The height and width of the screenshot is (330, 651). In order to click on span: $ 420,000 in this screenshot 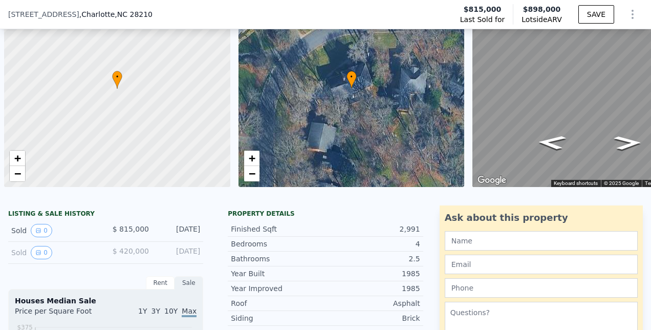, I will do `click(131, 251)`.